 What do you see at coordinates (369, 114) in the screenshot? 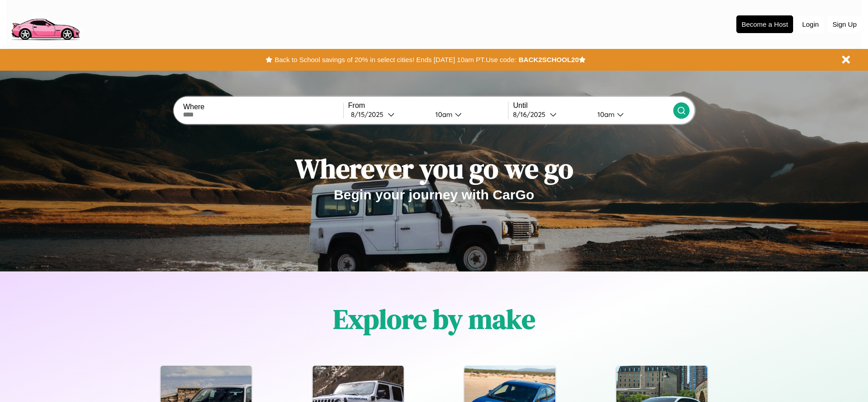
I see `div: 8 / 15 / 2025` at bounding box center [369, 114].